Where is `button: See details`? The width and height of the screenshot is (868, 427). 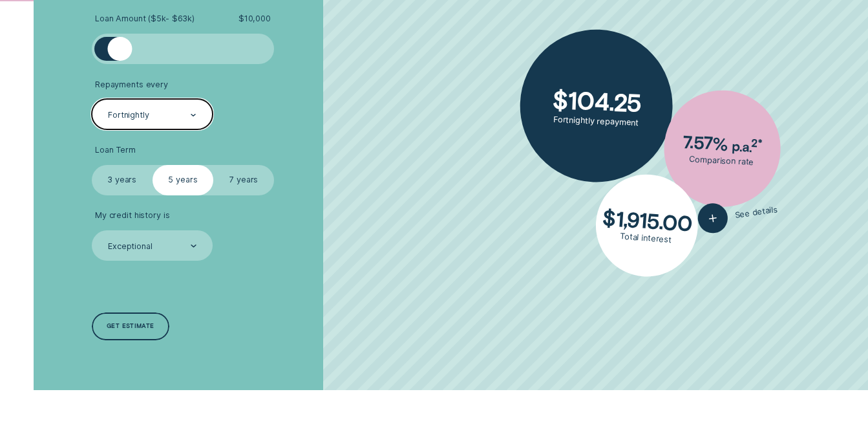
button: See details is located at coordinates (738, 214).